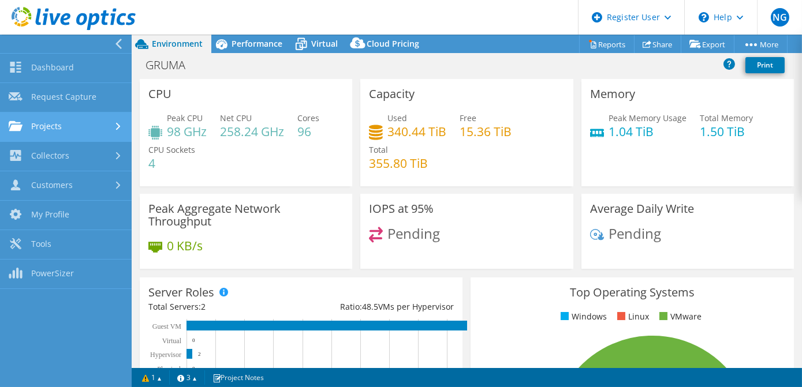 Image resolution: width=802 pixels, height=387 pixels. Describe the element at coordinates (308, 118) in the screenshot. I see `span: Cores` at that location.